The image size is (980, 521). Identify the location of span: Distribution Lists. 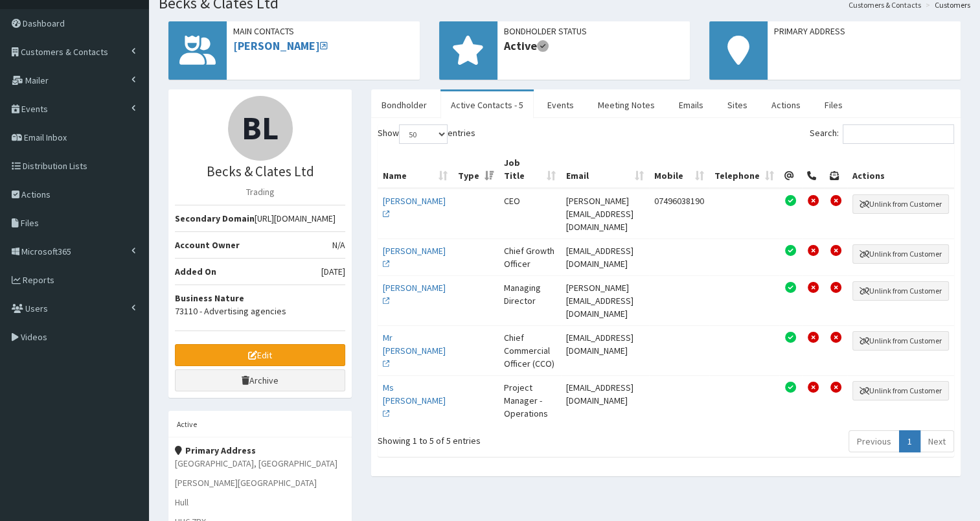
(55, 165).